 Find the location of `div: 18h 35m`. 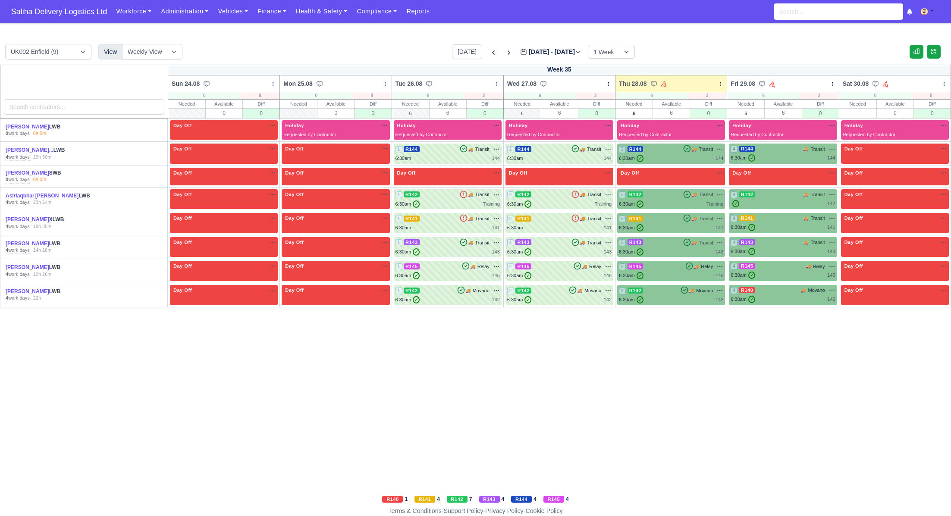

div: 18h 35m is located at coordinates (42, 227).